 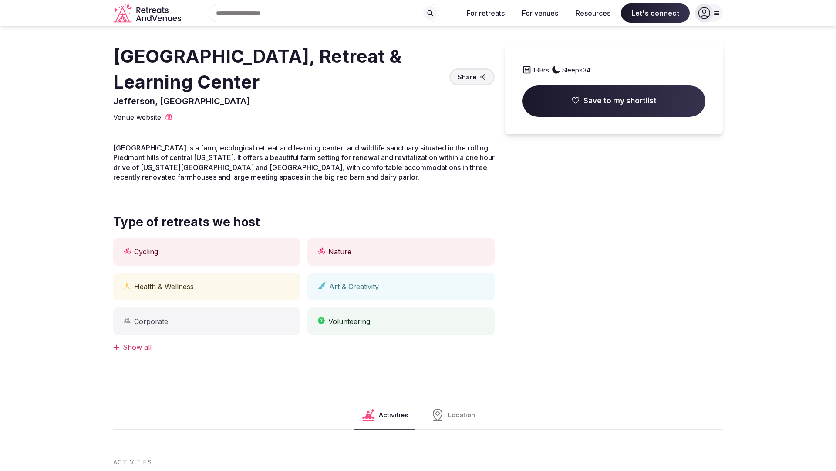 I want to click on span: Location, so click(x=462, y=414).